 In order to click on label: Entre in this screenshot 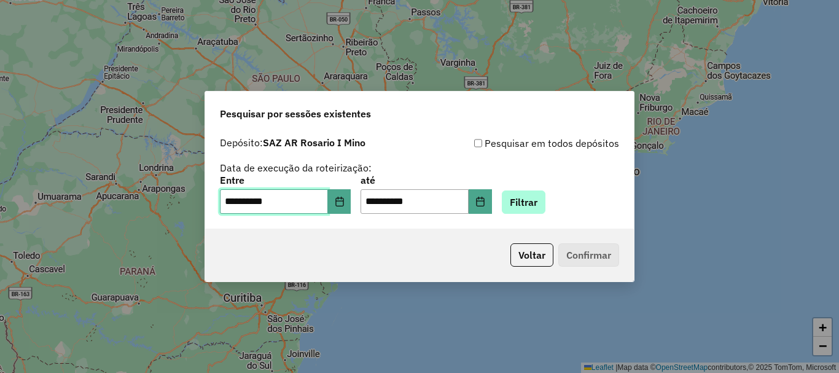, I will do `click(285, 180)`.